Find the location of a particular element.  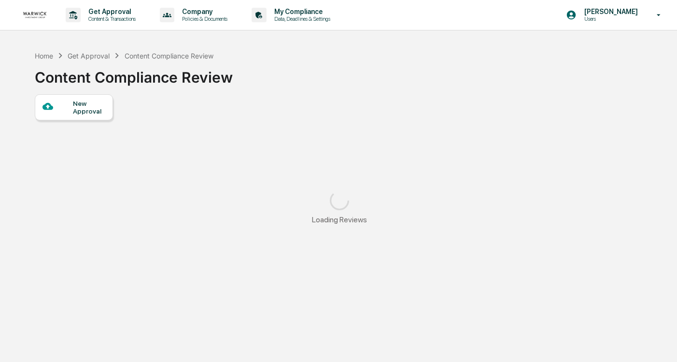

p: My Compliance is located at coordinates (301, 12).